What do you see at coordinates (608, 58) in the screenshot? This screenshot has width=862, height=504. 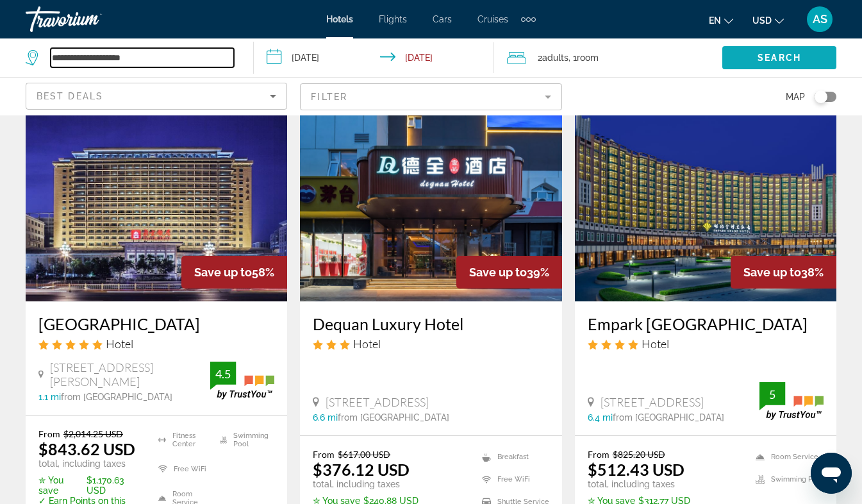 I see `button: Travelers: 2 adults, 0 children` at bounding box center [608, 58].